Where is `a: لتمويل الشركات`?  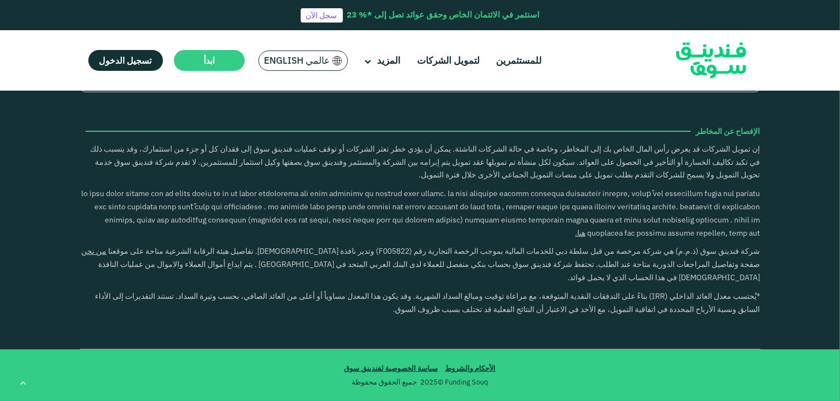 a: لتمويل الشركات is located at coordinates (448, 60).